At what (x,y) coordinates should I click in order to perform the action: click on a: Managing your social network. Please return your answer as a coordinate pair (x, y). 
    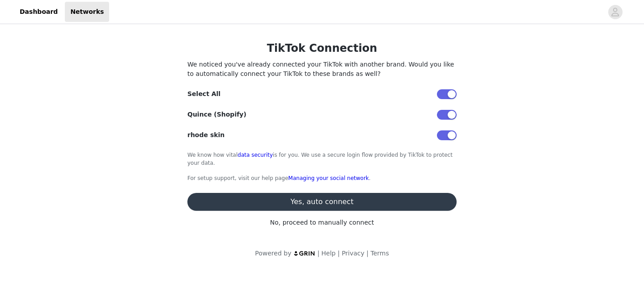
    Looking at the image, I should click on (329, 178).